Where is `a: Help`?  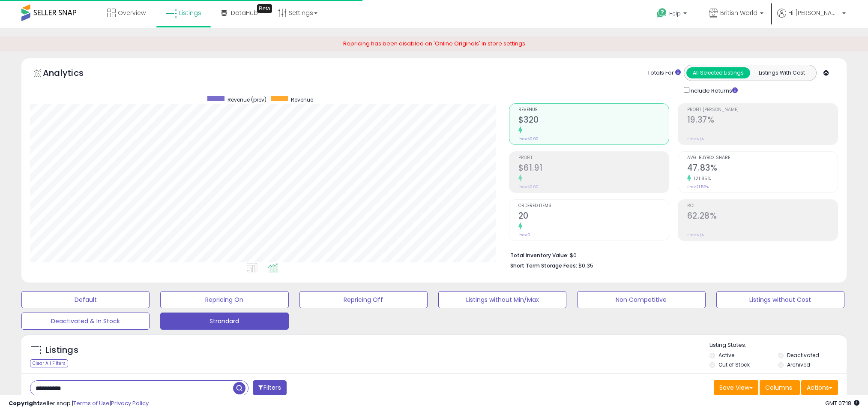 a: Help is located at coordinates (673, 15).